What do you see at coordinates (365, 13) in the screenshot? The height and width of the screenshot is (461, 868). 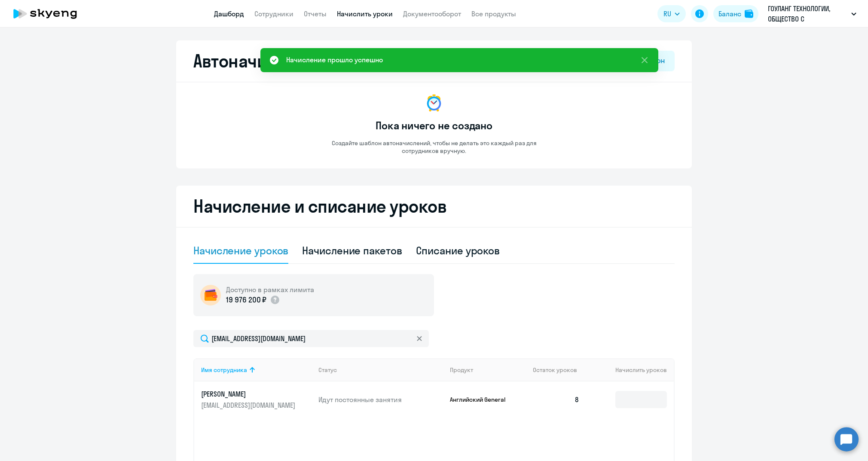 I see `a: Начислить уроки` at bounding box center [365, 13].